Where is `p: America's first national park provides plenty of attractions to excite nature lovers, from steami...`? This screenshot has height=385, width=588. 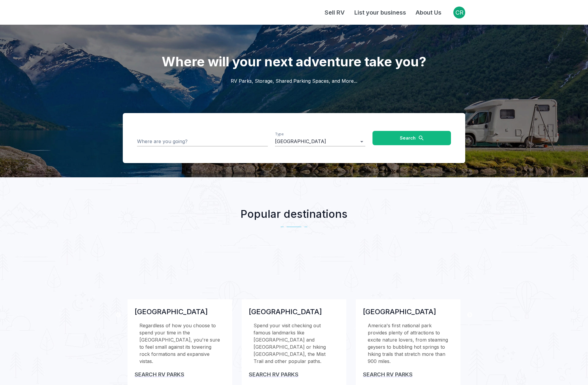
p: America's first national park provides plenty of attractions to excite nature lovers, from steami... is located at coordinates (409, 343).